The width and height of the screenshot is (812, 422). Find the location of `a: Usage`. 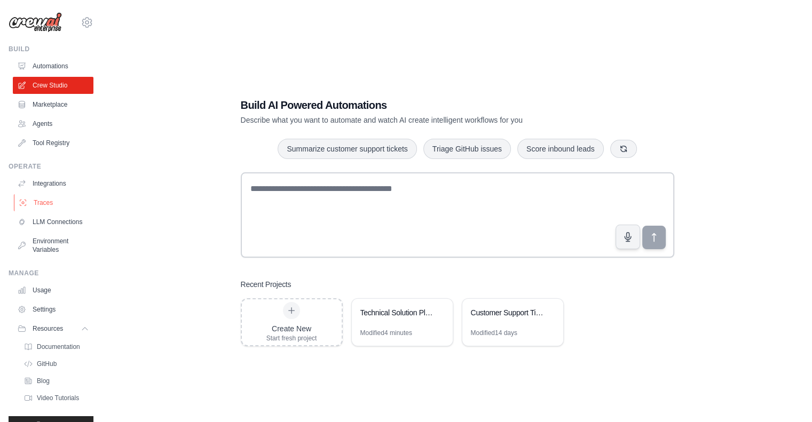

a: Usage is located at coordinates (53, 291).